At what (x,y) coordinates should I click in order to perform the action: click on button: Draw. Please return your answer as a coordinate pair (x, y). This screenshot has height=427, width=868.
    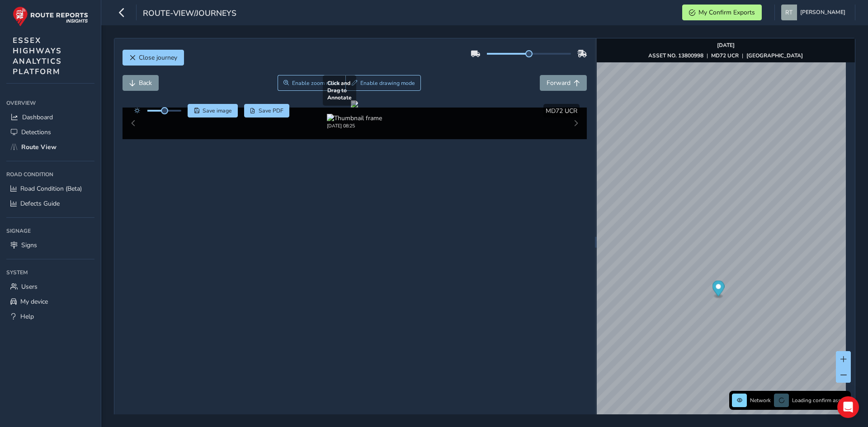
    Looking at the image, I should click on (383, 83).